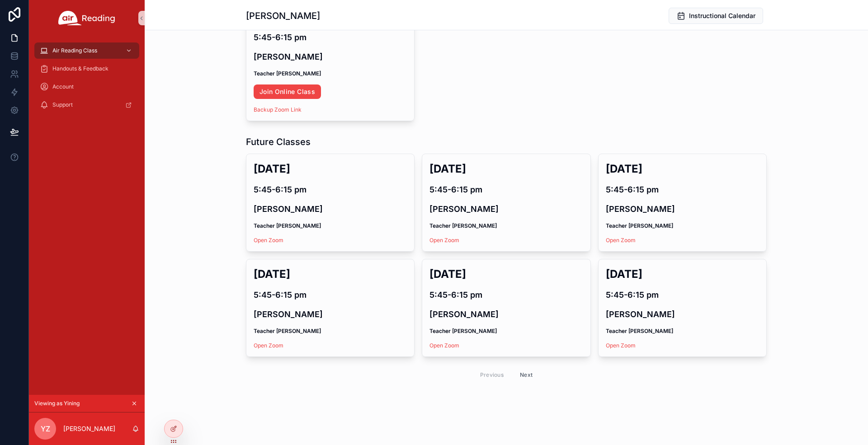  I want to click on a: Support, so click(87, 105).